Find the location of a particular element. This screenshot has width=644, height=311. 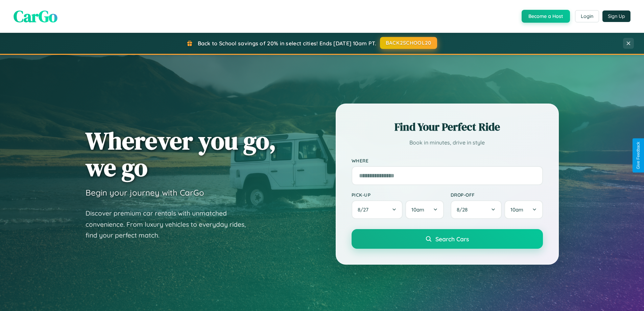

button: Sign Up is located at coordinates (616, 16).